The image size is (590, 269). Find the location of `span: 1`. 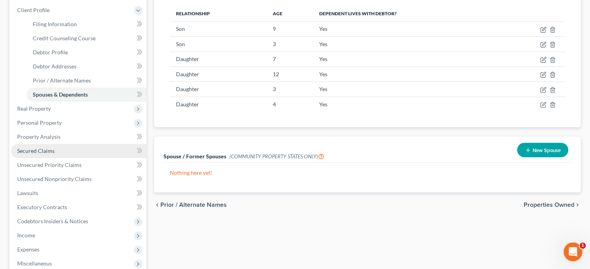

span: 1 is located at coordinates (583, 245).